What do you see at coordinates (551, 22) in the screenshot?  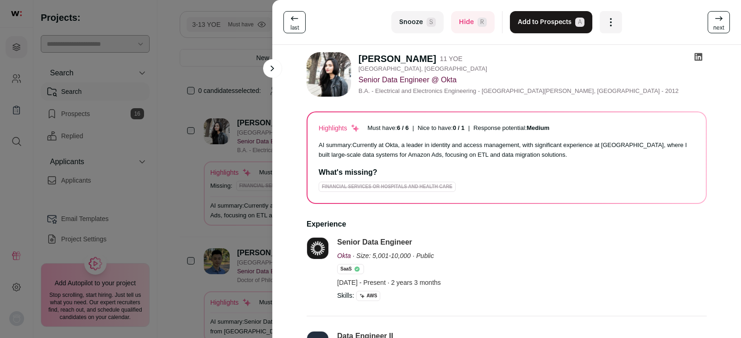 I see `button: Add to ProspectsA` at bounding box center [551, 22].